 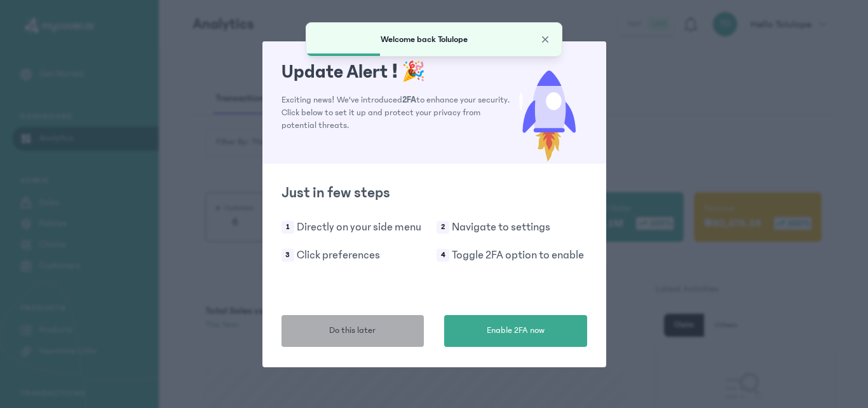 I want to click on span: 3, so click(x=288, y=256).